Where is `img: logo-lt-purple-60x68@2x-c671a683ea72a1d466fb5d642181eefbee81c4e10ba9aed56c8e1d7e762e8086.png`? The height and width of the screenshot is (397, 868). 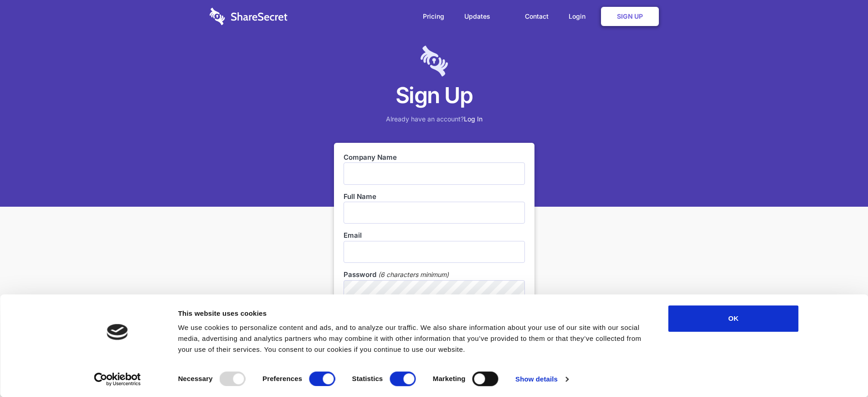
img: logo-lt-purple-60x68@2x-c671a683ea72a1d466fb5d642181eefbee81c4e10ba9aed56c8e1d7e762e8086.png is located at coordinates (434, 61).